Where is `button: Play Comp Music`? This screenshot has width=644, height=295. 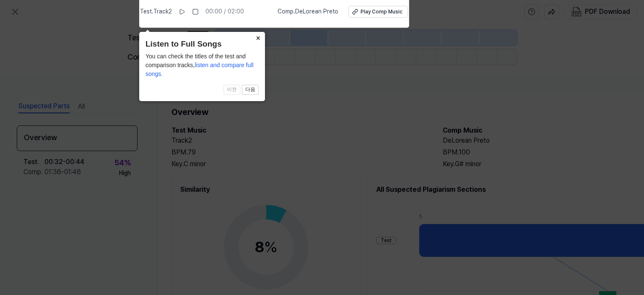
button: Play Comp Music is located at coordinates (378, 12).